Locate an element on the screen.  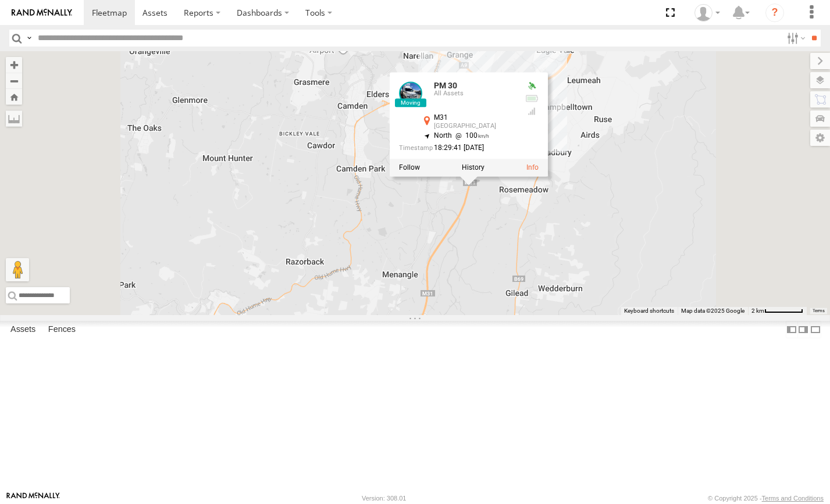
span: 100 is located at coordinates (470, 136).